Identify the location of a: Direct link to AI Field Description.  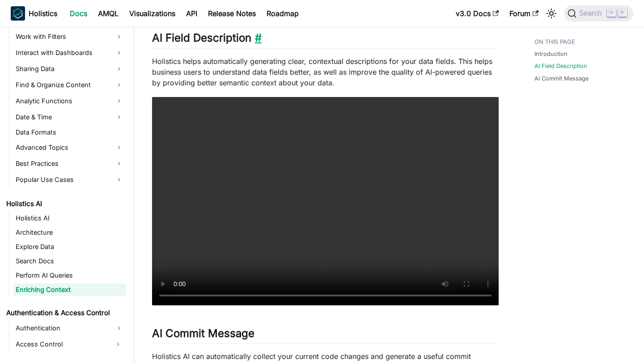
(256, 38).